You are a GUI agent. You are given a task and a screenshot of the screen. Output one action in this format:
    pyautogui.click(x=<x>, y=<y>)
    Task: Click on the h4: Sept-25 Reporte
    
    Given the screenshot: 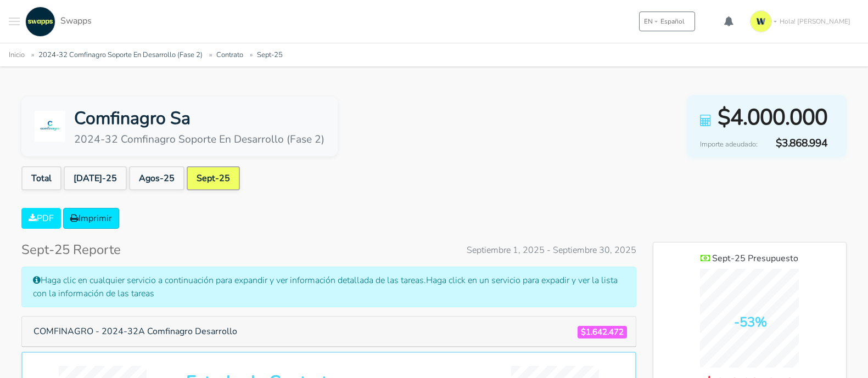 What is the action you would take?
    pyautogui.click(x=71, y=250)
    